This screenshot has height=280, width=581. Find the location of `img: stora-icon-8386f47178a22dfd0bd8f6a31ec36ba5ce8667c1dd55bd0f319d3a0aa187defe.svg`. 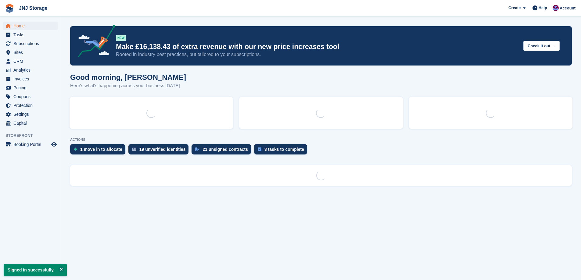

img: stora-icon-8386f47178a22dfd0bd8f6a31ec36ba5ce8667c1dd55bd0f319d3a0aa187defe.svg is located at coordinates (9, 8).